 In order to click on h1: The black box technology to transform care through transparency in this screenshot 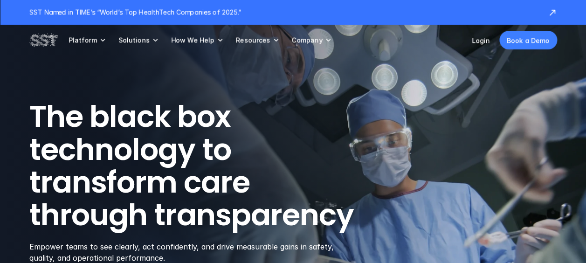, I will do `click(214, 166)`.